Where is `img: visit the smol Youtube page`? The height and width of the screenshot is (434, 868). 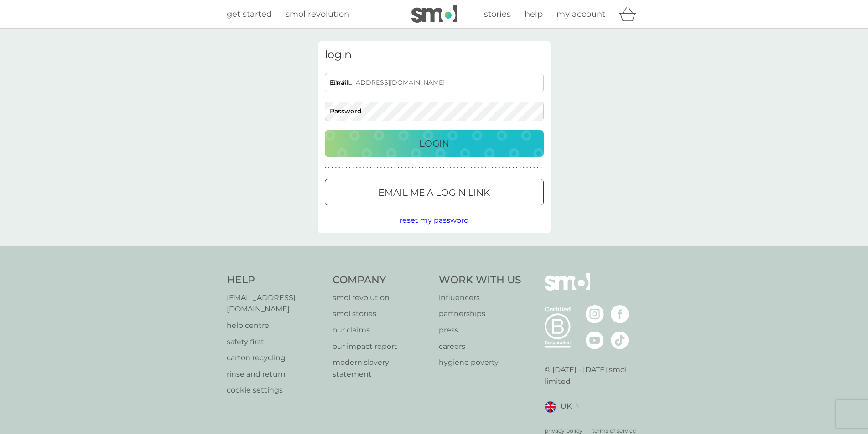 img: visit the smol Youtube page is located at coordinates (595, 340).